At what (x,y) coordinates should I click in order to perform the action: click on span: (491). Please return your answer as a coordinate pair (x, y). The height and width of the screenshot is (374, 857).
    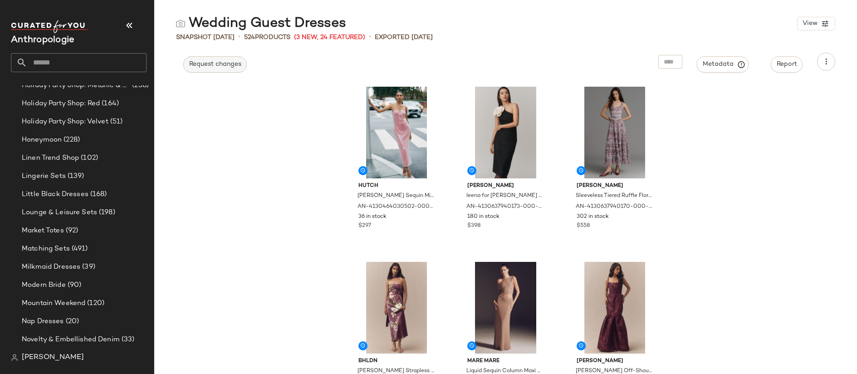
    Looking at the image, I should click on (79, 249).